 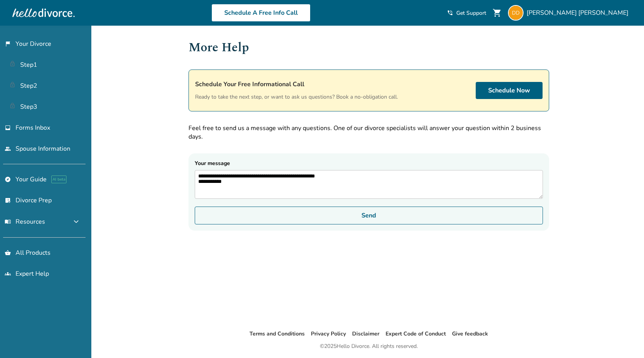 What do you see at coordinates (8, 149) in the screenshot?
I see `span: people` at bounding box center [8, 149].